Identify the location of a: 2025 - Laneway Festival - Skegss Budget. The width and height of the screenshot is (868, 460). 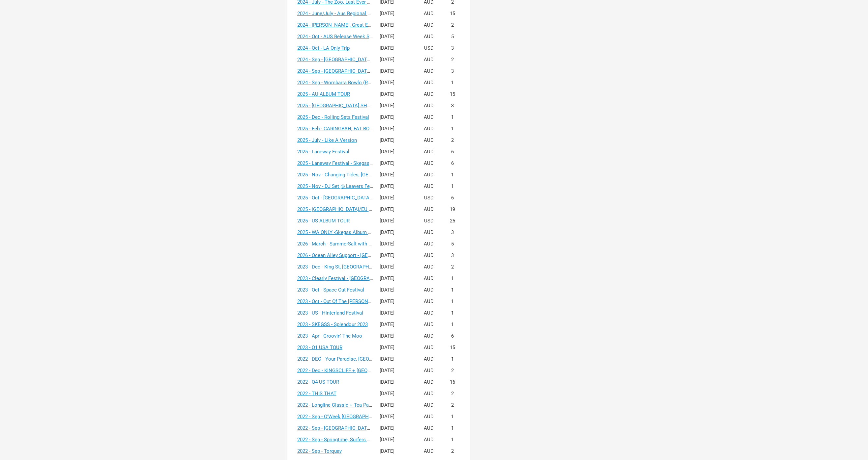
(342, 163).